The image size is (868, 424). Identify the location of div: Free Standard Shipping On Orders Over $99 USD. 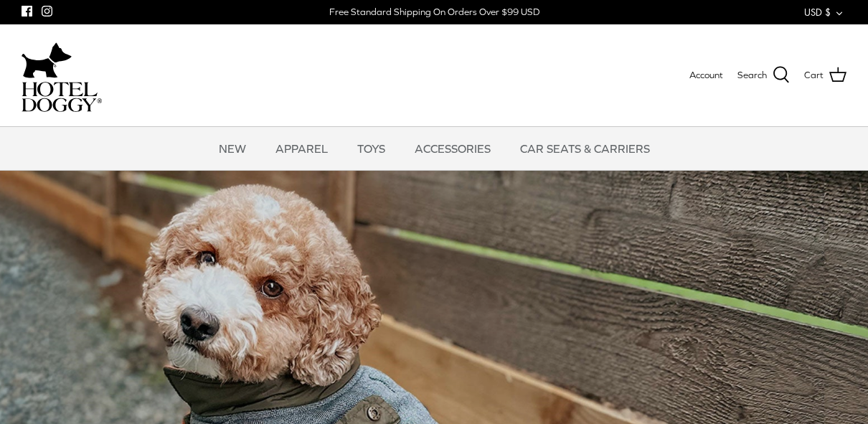
(434, 12).